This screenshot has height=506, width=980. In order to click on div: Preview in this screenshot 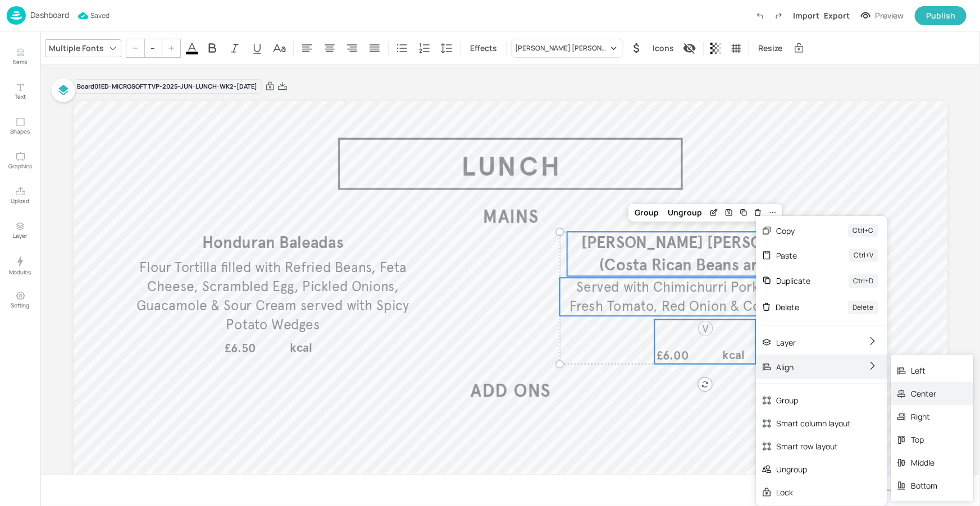, I will do `click(889, 15)`.